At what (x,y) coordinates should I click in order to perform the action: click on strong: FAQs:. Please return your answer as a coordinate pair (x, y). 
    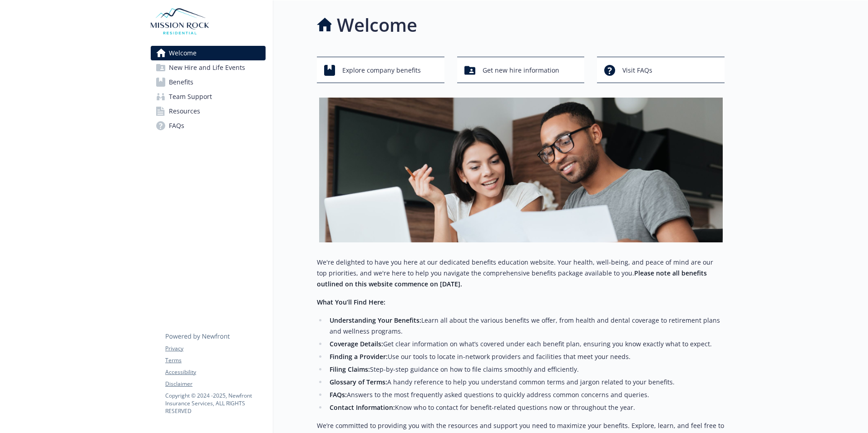
    Looking at the image, I should click on (338, 394).